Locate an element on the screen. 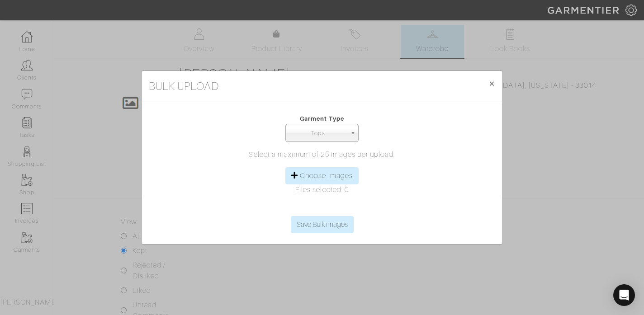 Image resolution: width=644 pixels, height=315 pixels. p: Select a maximum of 25 images per upload. is located at coordinates (322, 155).